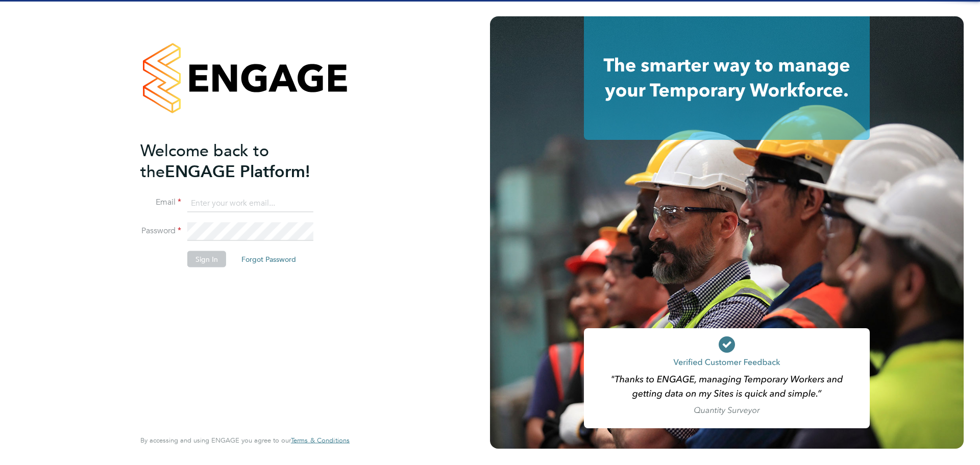 The width and height of the screenshot is (980, 465). What do you see at coordinates (160, 202) in the screenshot?
I see `label: Email` at bounding box center [160, 202].